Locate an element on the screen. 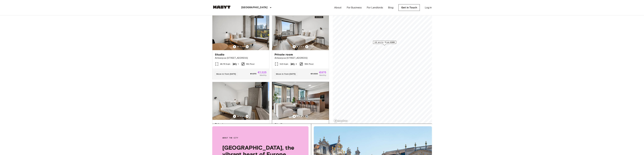  span: €1,325 is located at coordinates (262, 72).